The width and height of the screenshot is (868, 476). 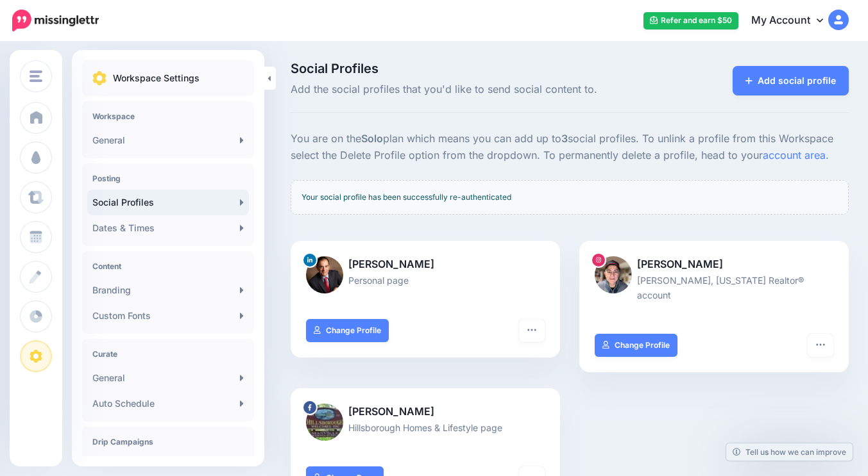 What do you see at coordinates (99, 78) in the screenshot?
I see `img: settings.png` at bounding box center [99, 78].